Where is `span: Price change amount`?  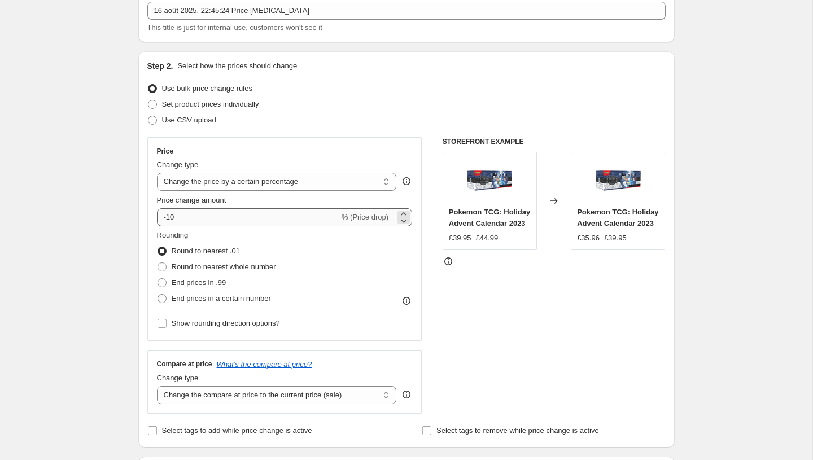 span: Price change amount is located at coordinates (191, 200).